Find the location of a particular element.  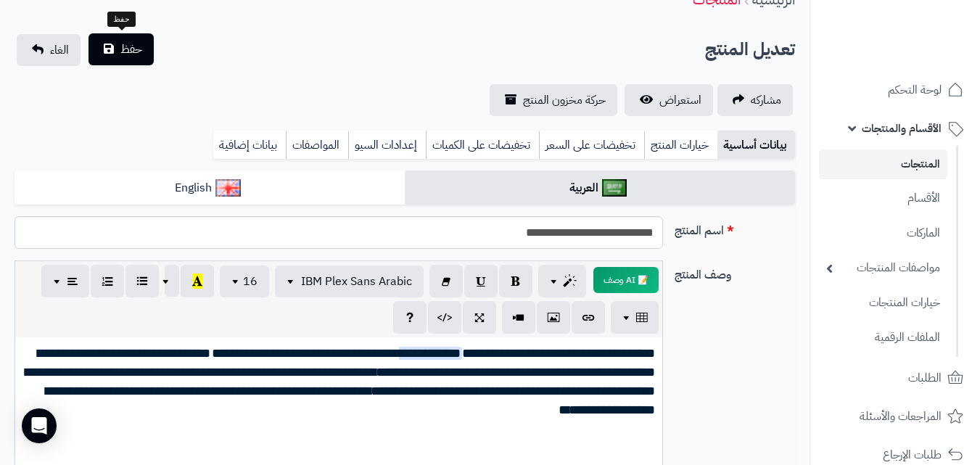

a: خيارات المنتج is located at coordinates (680, 145).